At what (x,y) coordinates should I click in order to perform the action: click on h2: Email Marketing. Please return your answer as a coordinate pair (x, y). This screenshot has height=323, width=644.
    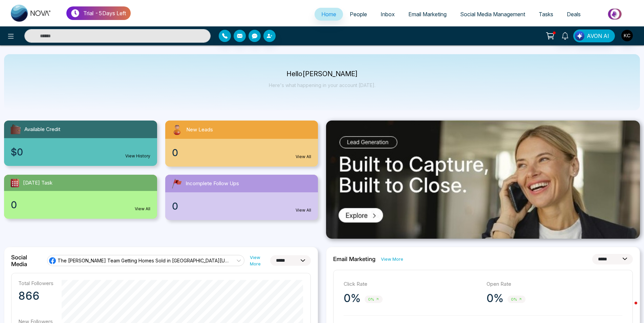
    Looking at the image, I should click on (354, 259).